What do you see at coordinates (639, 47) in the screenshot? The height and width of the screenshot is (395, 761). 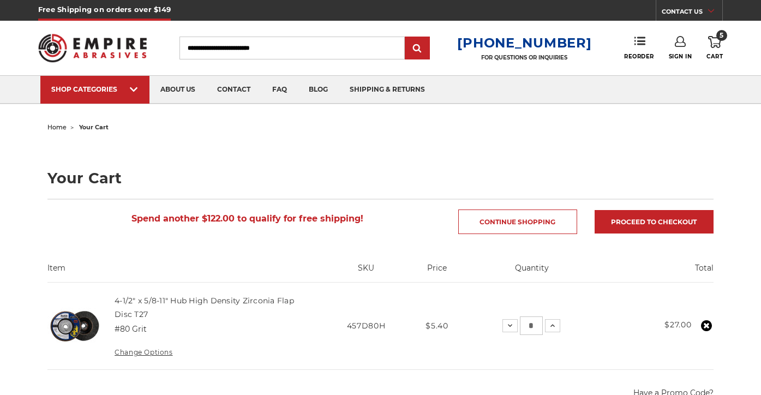 I see `a: Reorder` at bounding box center [639, 47].